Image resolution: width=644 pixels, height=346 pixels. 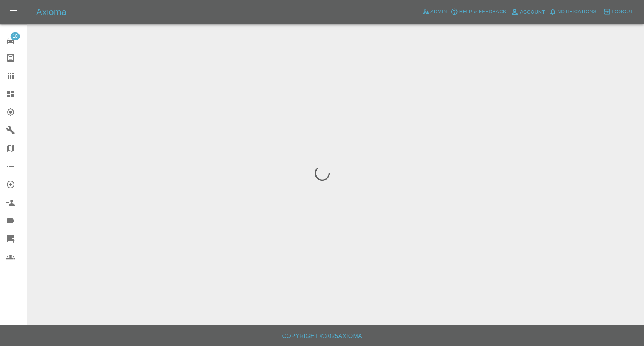 I want to click on span: Logout, so click(x=622, y=12).